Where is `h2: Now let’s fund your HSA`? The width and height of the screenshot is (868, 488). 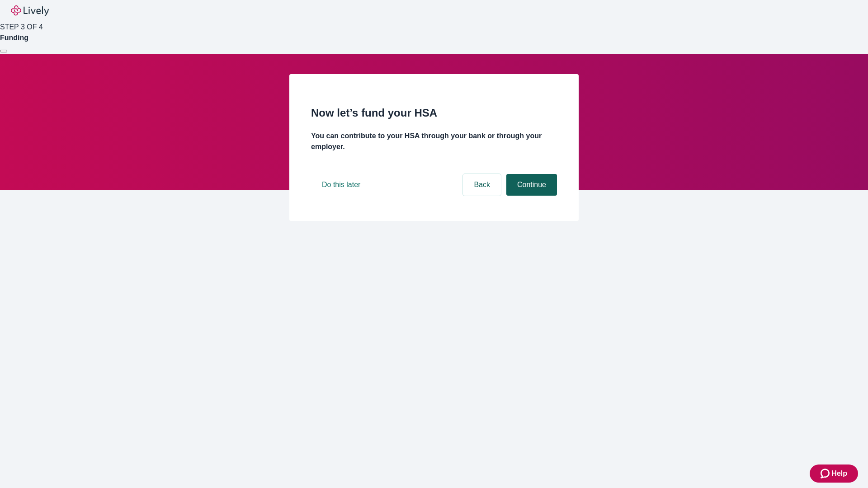 h2: Now let’s fund your HSA is located at coordinates (434, 113).